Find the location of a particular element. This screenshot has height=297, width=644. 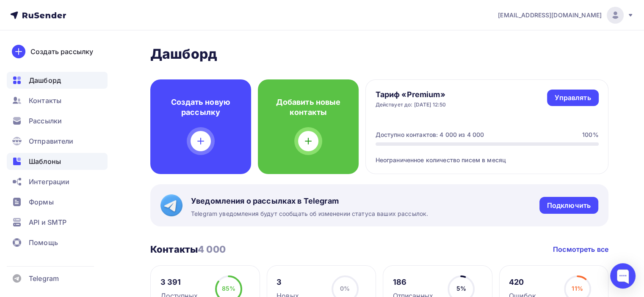

div: 100% is located at coordinates (590, 135).